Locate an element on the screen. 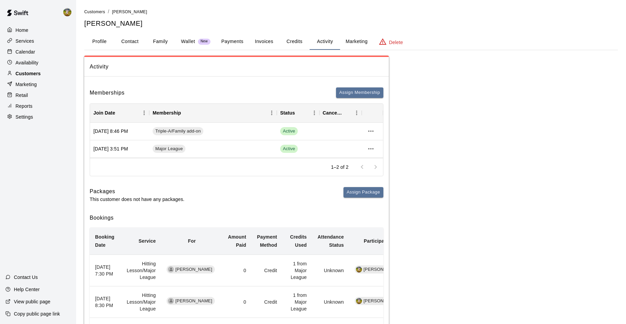  button: Assign Membership is located at coordinates (360, 92).